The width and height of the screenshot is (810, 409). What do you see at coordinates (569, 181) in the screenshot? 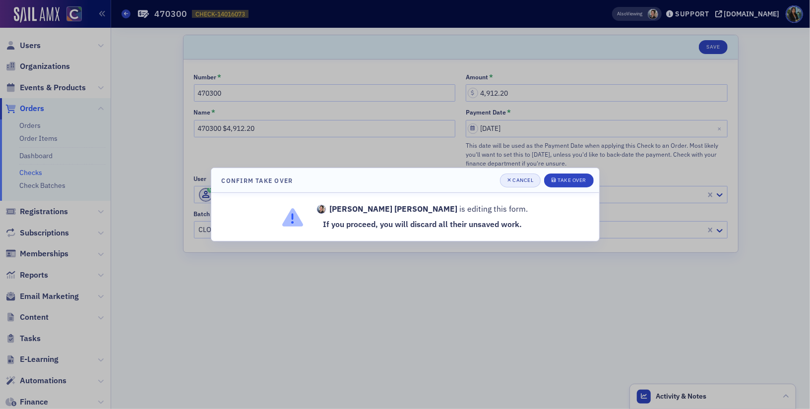
I see `button: Take Over` at bounding box center [569, 181].